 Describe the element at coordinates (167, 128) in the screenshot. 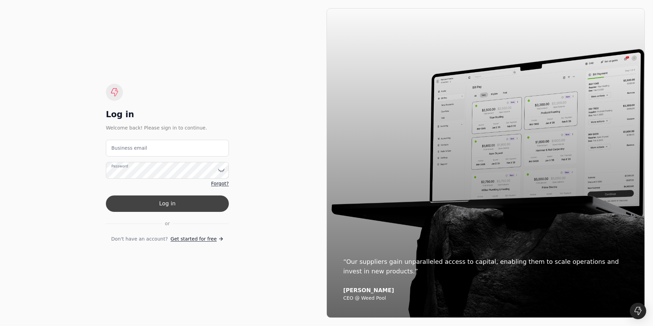

I see `div: Welcome back! Please sign in to continue.` at that location.